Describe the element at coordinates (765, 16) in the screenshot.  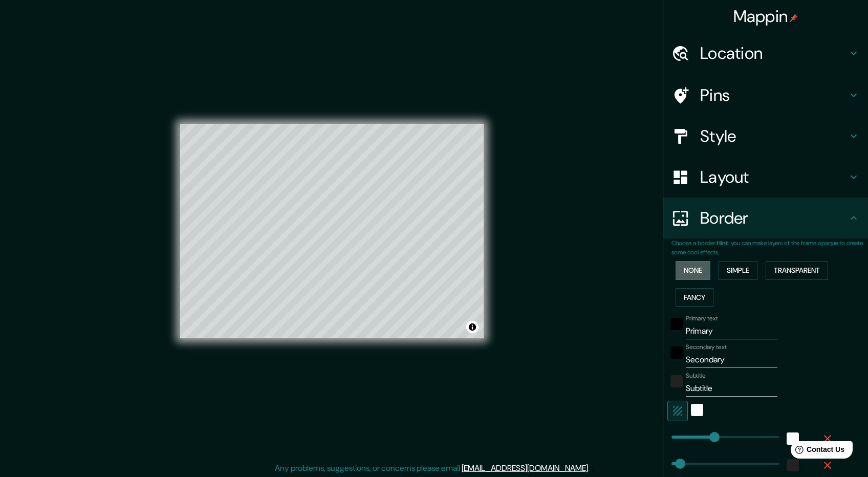
I see `h4: Mappin` at that location.